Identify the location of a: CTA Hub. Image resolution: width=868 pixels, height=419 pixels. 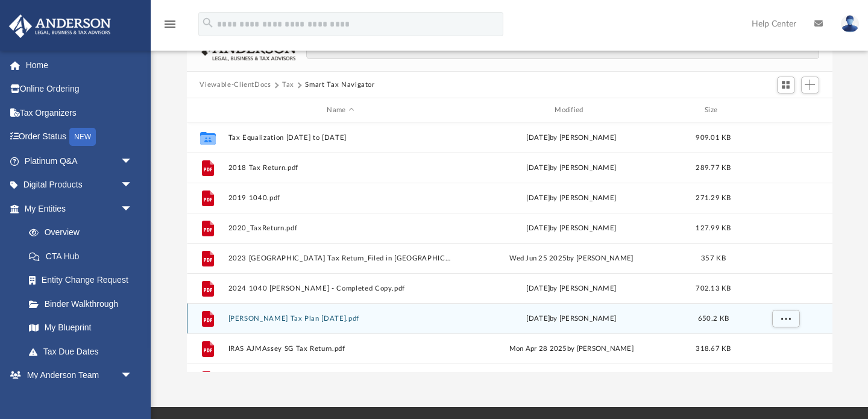
(84, 256).